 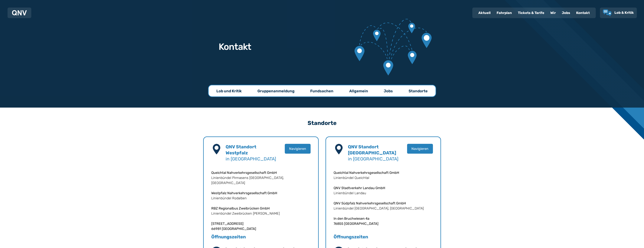 What do you see at coordinates (383, 178) in the screenshot?
I see `p: Linienbündel Queichtal` at bounding box center [383, 178].